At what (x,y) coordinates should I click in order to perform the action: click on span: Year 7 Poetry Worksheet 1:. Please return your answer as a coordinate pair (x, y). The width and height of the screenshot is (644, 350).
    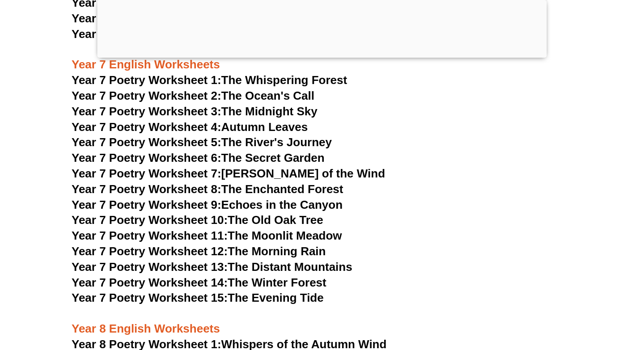
    Looking at the image, I should click on (146, 80).